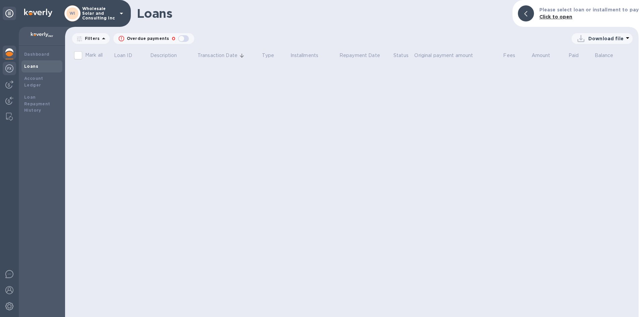  Describe the element at coordinates (222, 55) in the screenshot. I see `span: Transaction Date` at that location.